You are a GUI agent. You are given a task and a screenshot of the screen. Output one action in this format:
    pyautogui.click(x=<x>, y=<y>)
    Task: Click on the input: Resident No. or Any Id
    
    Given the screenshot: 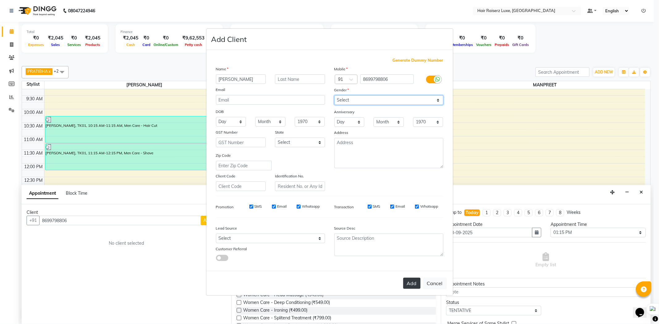 What is the action you would take?
    pyautogui.click(x=300, y=186)
    